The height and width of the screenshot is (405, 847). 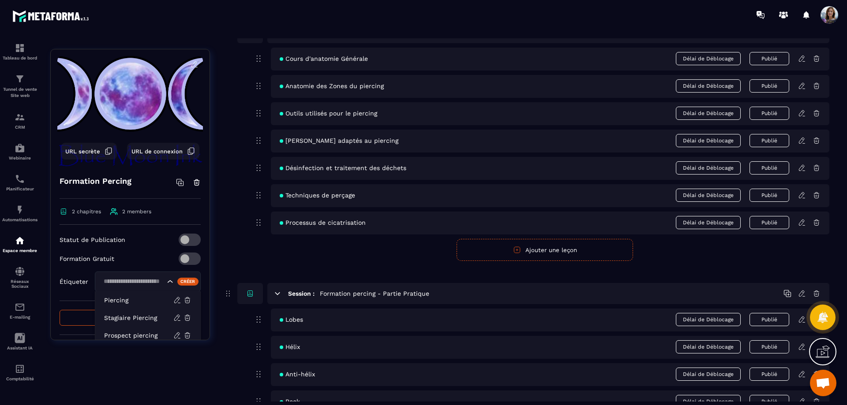 What do you see at coordinates (20, 250) in the screenshot?
I see `p: Espace membre` at bounding box center [20, 250].